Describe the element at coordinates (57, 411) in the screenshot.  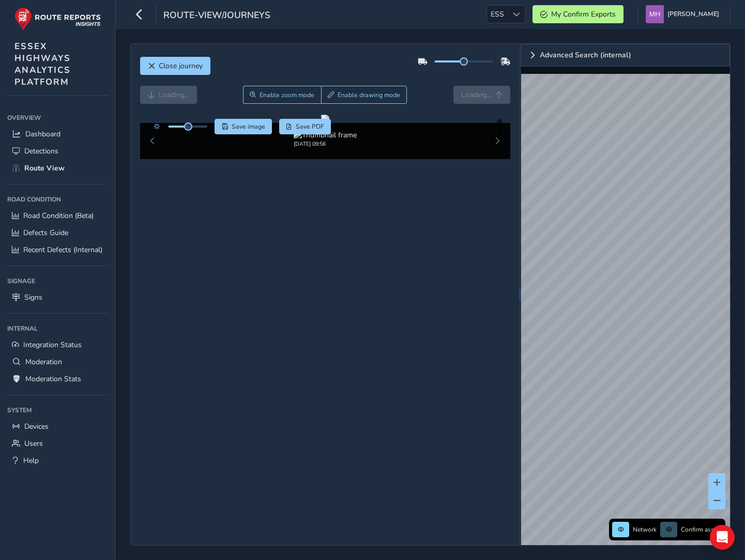
I see `div: System` at that location.